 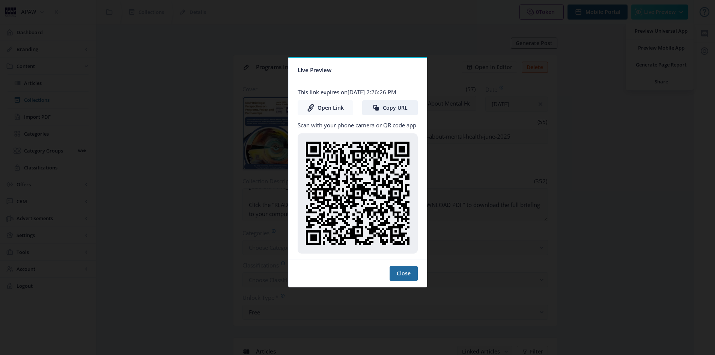 I want to click on p: Scan with your phone camera or QR code app, so click(x=358, y=125).